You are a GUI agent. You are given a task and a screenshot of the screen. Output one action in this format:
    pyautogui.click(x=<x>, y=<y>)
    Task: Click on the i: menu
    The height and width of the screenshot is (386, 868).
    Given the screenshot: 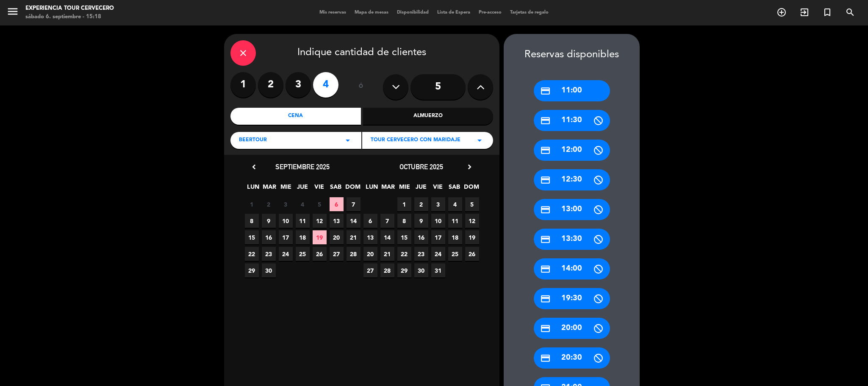 What is the action you would take?
    pyautogui.click(x=13, y=12)
    